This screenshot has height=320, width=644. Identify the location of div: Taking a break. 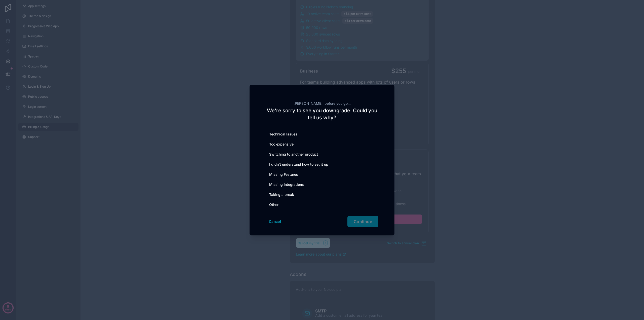
(322, 194).